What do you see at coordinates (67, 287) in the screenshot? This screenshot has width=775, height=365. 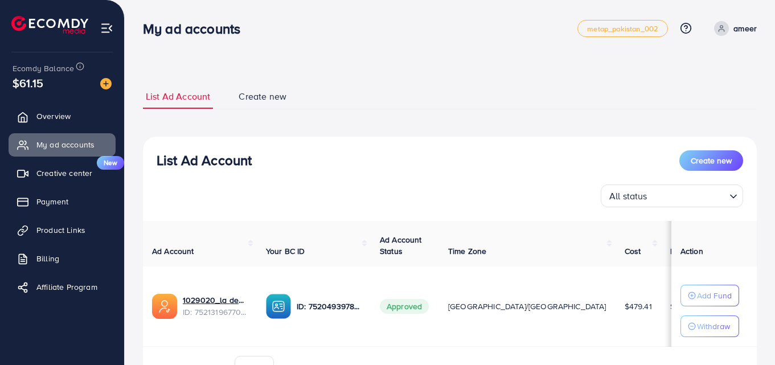 I see `span: Affiliate Program` at bounding box center [67, 287].